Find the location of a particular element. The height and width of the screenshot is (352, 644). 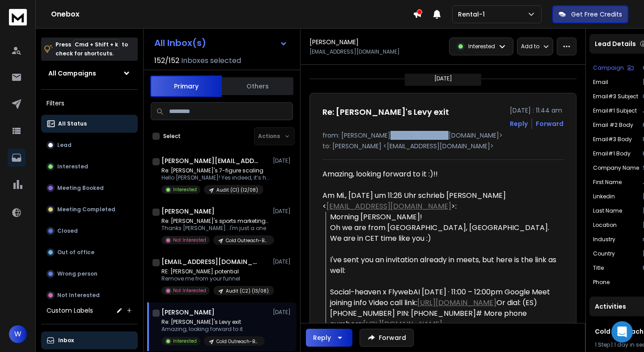

button: Closed is located at coordinates (90, 231).